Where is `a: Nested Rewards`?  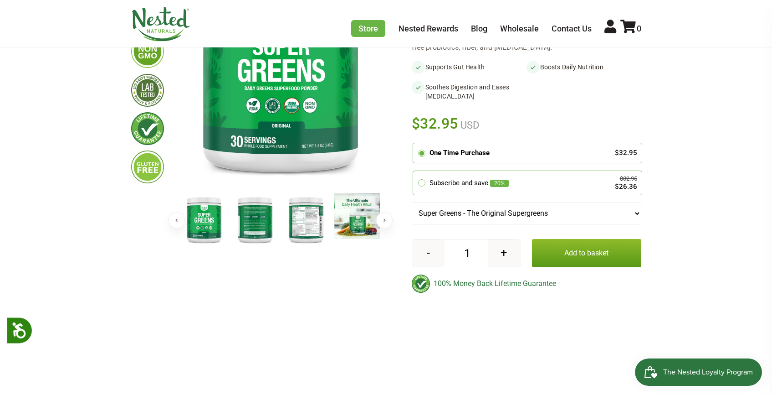
a: Nested Rewards is located at coordinates (428, 28).